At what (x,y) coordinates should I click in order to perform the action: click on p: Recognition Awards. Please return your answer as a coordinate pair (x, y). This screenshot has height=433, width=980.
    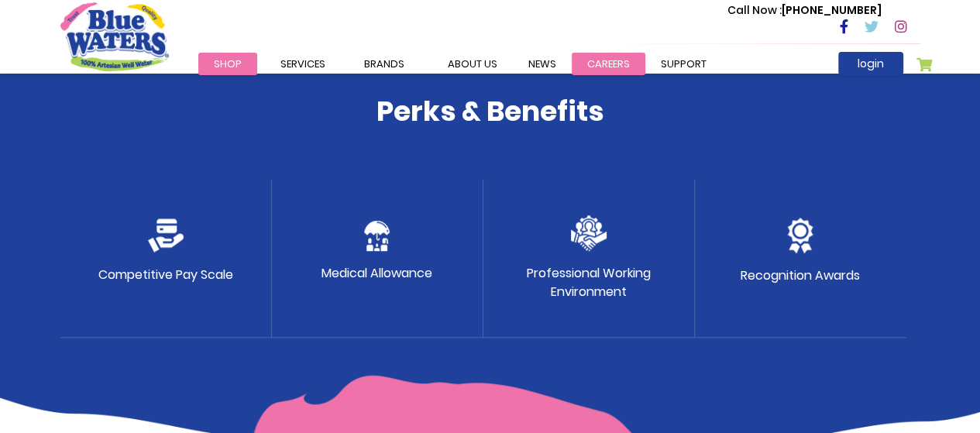
    Looking at the image, I should click on (800, 275).